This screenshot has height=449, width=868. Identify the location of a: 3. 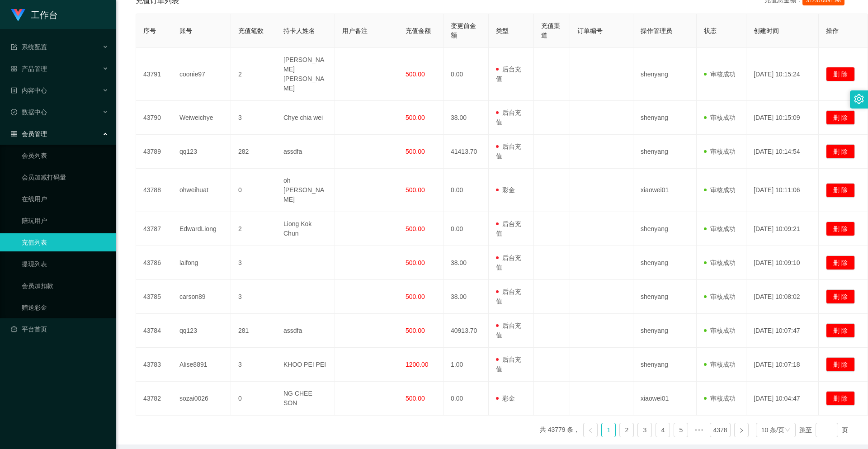
(644, 430).